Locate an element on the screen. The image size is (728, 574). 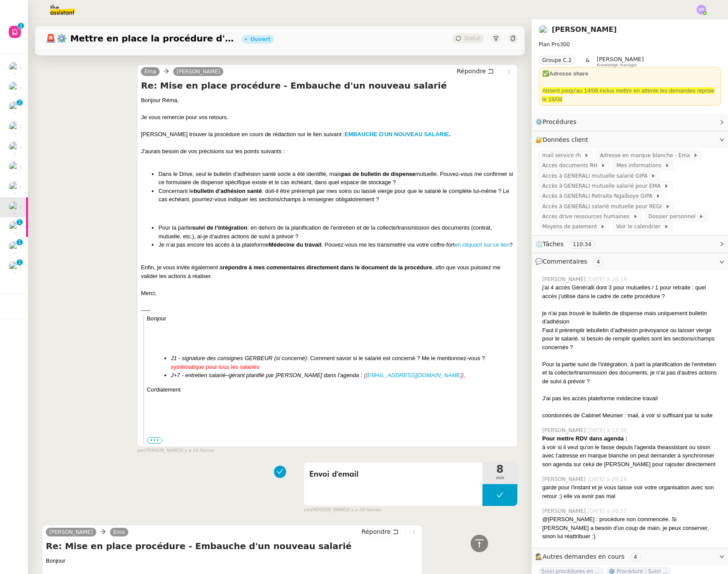
font: systématique pour tous les salariés is located at coordinates (215, 367).